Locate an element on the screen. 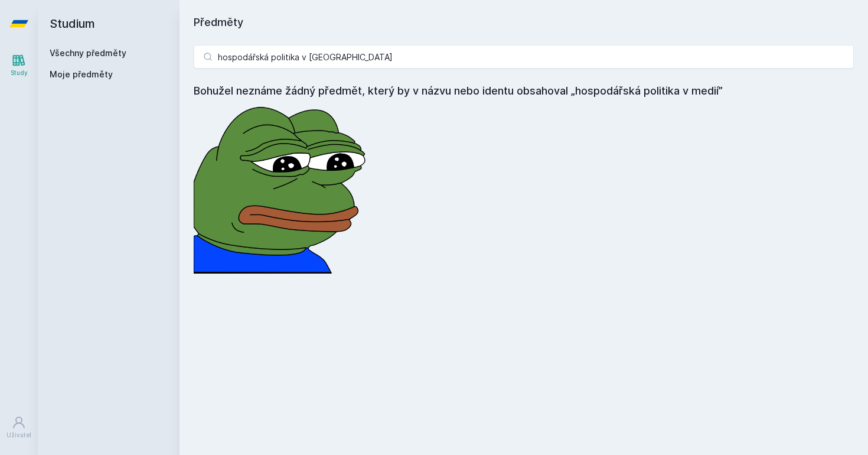  a: Všechny předměty is located at coordinates (88, 52).